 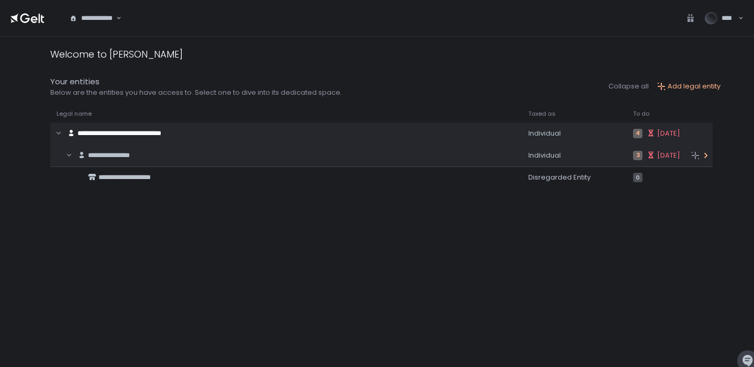 What do you see at coordinates (115, 18) in the screenshot?
I see `input: Search for option` at bounding box center [115, 18].